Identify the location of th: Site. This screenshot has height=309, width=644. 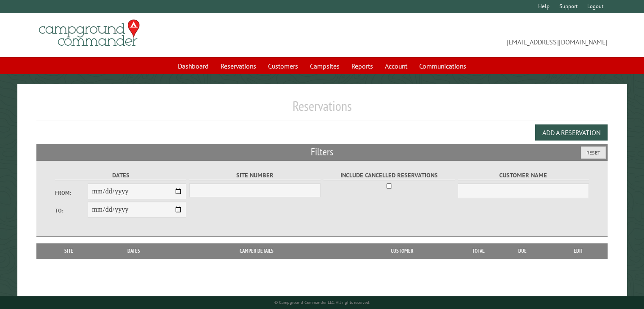
(68, 251).